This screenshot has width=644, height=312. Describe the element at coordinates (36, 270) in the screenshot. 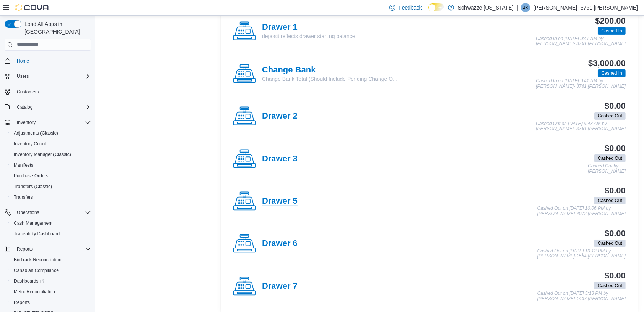

I see `a: Canadian Compliance` at that location.